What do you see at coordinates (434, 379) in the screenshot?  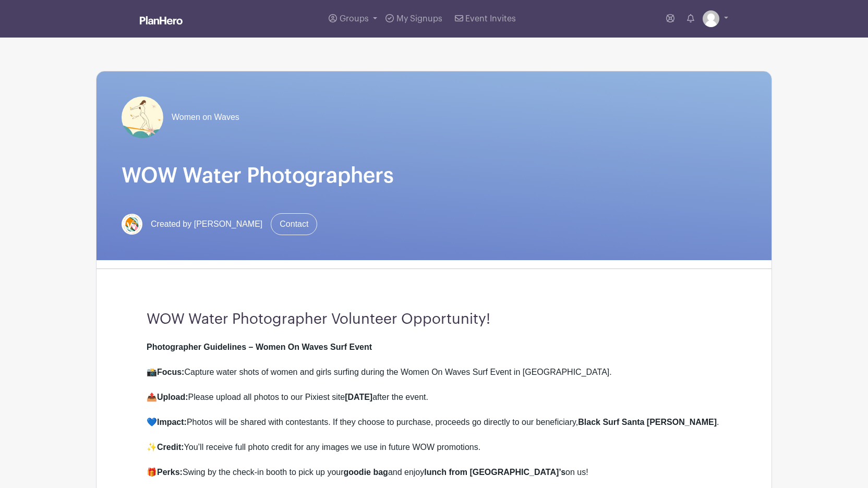 I see `div: 📸 Capture water shots of women and girls surfing during the Women On Waves Surf Event in [GEOGRAP...` at bounding box center [434, 379].